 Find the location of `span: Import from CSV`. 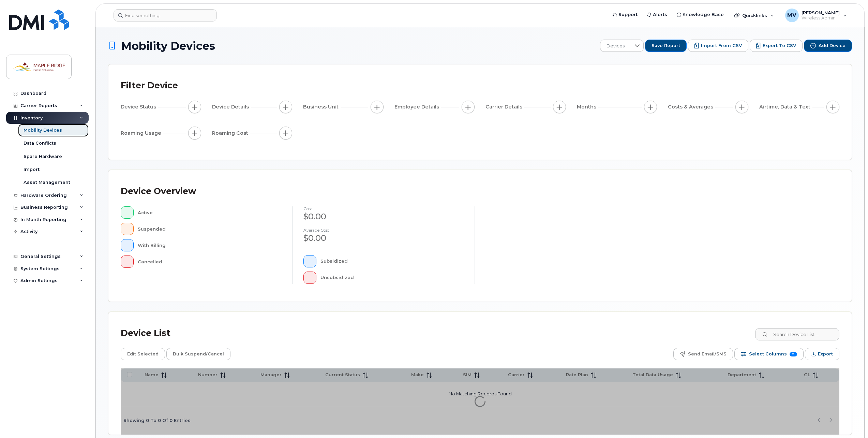

span: Import from CSV is located at coordinates (721, 46).